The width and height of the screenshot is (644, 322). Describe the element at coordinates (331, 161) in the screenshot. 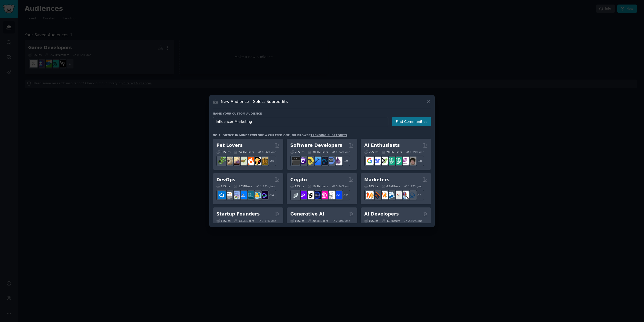

I see `img: AskComputerScience` at that location.